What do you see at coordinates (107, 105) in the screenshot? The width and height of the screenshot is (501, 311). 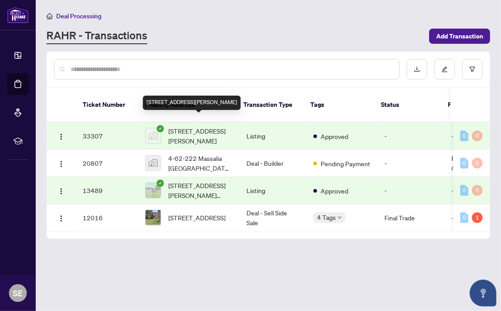 I see `th: Ticket Number` at bounding box center [107, 105].